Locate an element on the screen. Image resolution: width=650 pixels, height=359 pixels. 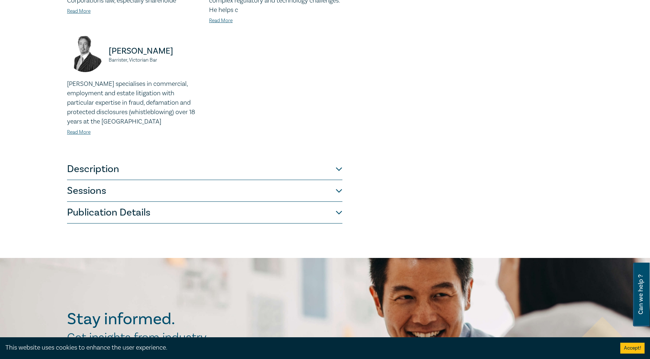
h2: Stay informed. is located at coordinates (152, 319).